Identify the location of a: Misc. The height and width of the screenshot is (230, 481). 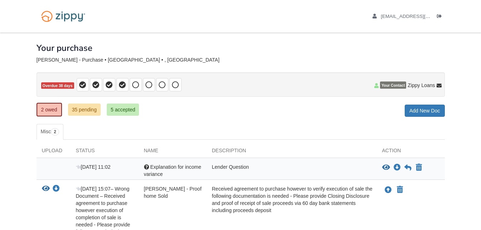
(50, 132).